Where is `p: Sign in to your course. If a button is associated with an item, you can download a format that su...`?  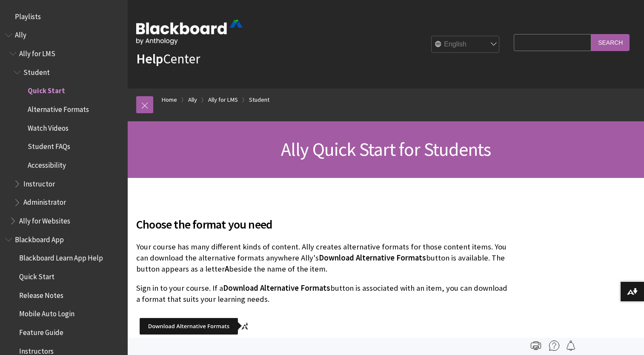
p: Sign in to your course. If a button is associated with an item, you can download a format that su... is located at coordinates (323, 294).